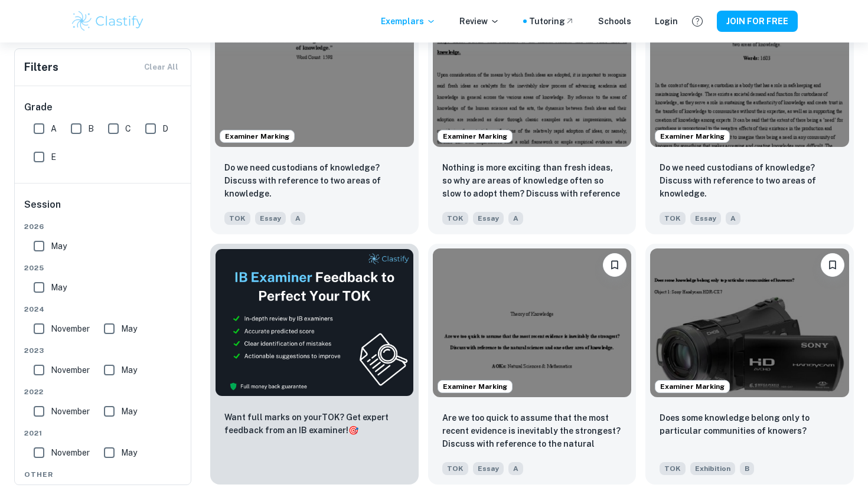  I want to click on h6: Session, so click(103, 210).